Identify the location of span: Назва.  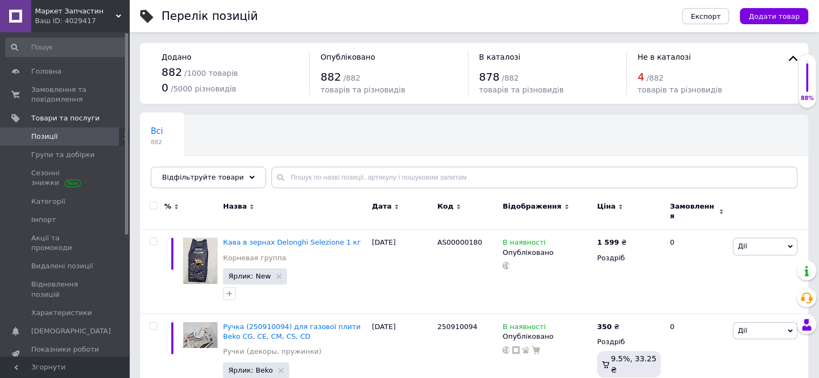
(235, 207).